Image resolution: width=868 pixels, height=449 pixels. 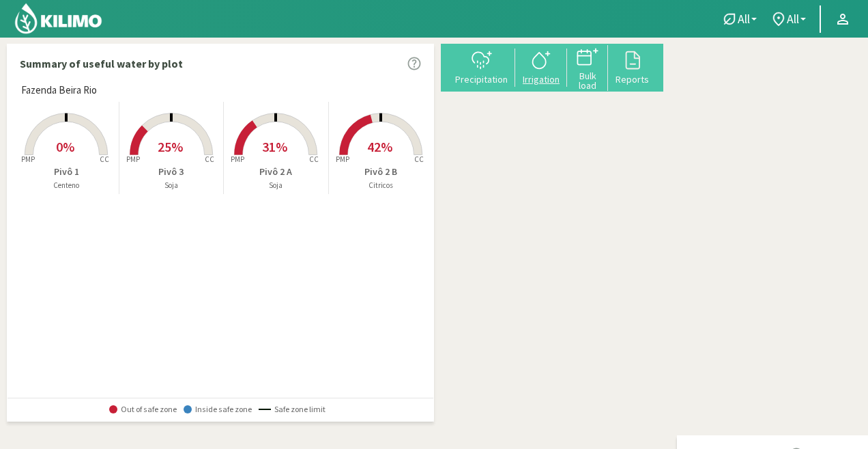 I want to click on div: Irrigation, so click(x=541, y=79).